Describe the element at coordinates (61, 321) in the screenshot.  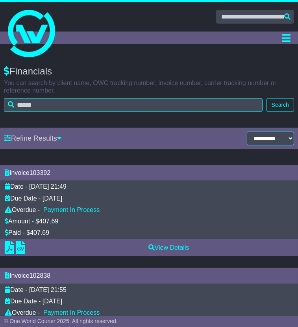
I see `span: © One World Courier 2025. All rights reserved.` at that location.